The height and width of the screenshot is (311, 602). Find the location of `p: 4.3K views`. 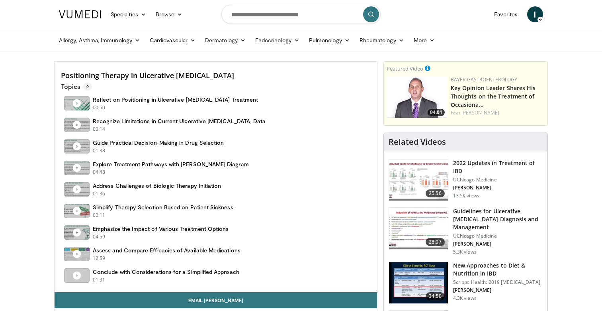

p: 4.3K views is located at coordinates (465, 298).